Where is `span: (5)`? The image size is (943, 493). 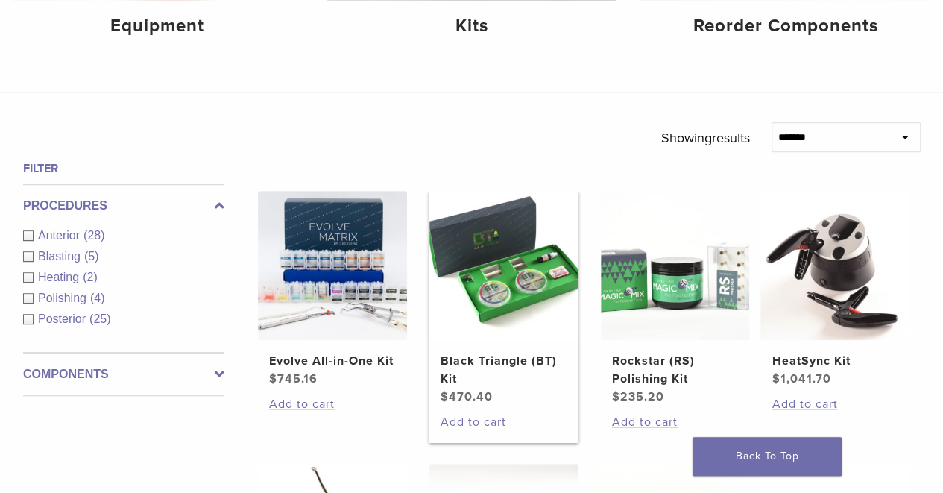 span: (5) is located at coordinates (92, 256).